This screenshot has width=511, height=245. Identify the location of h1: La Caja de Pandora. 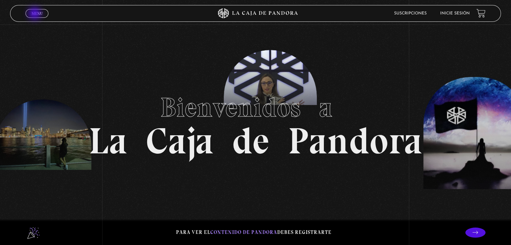
(255, 123).